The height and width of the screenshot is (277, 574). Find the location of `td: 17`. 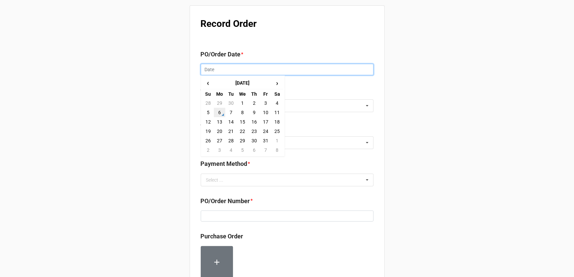

td: 17 is located at coordinates (266, 122).